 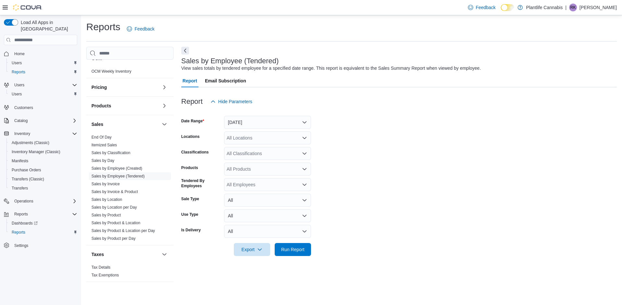 I want to click on a: Sales by Classification, so click(x=111, y=153).